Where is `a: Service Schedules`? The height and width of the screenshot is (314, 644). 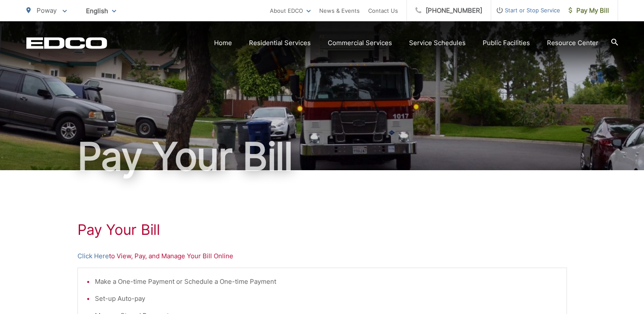 a: Service Schedules is located at coordinates (437, 43).